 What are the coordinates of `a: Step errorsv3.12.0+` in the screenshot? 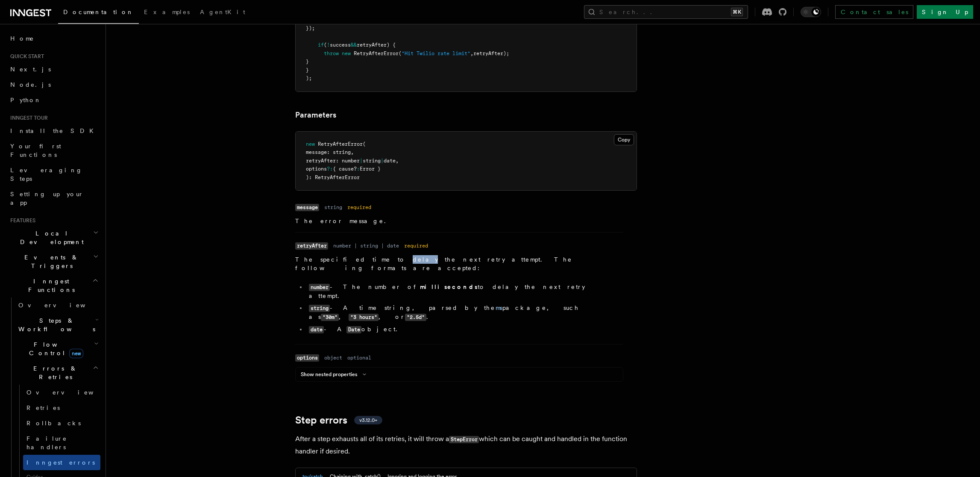 It's located at (338, 420).